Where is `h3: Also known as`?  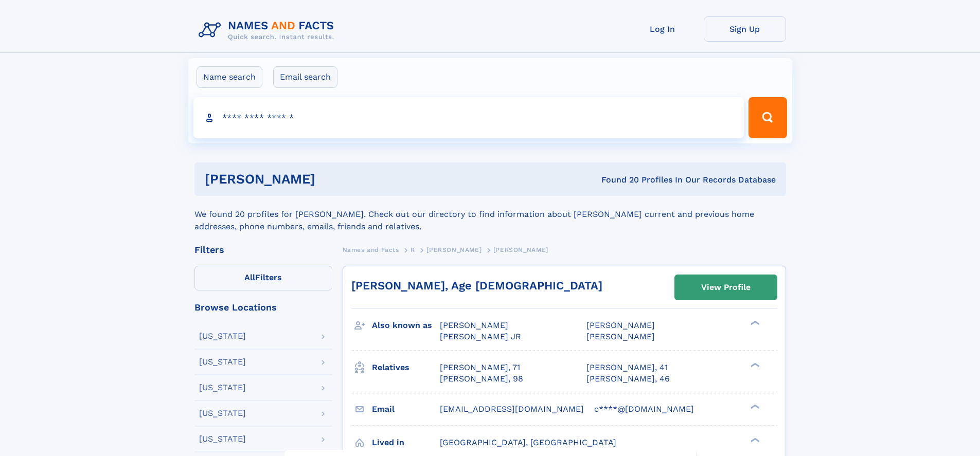
h3: Also known as is located at coordinates (406, 326).